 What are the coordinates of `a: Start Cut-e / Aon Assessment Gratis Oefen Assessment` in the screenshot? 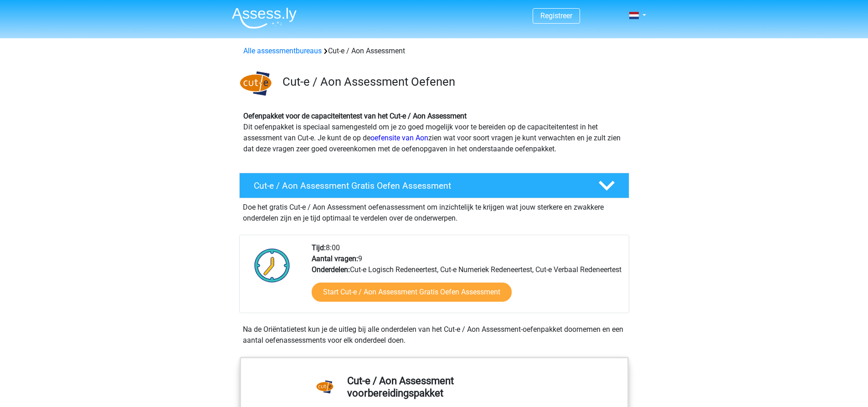 It's located at (411, 293).